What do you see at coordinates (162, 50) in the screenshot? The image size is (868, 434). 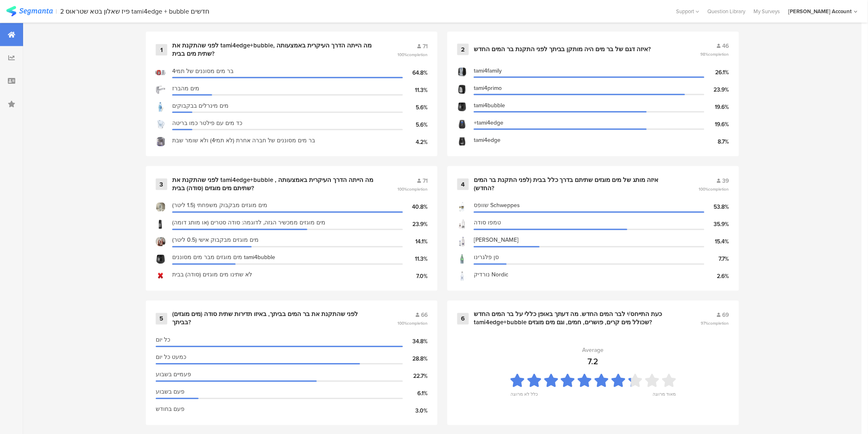 I see `div: 1` at bounding box center [162, 50].